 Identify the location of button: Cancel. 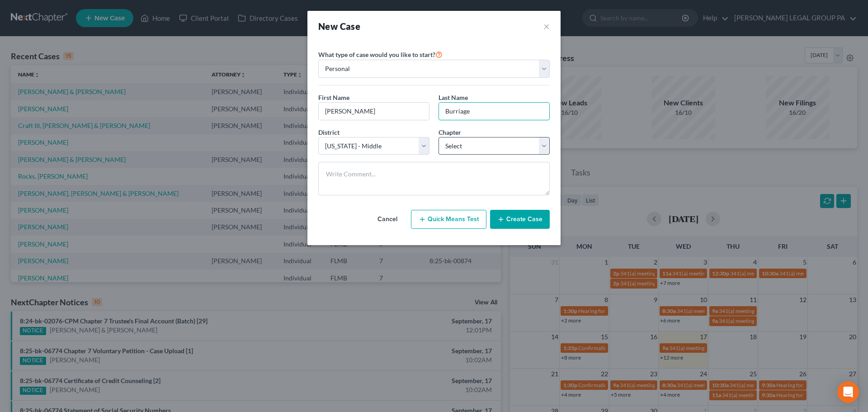
(387, 220).